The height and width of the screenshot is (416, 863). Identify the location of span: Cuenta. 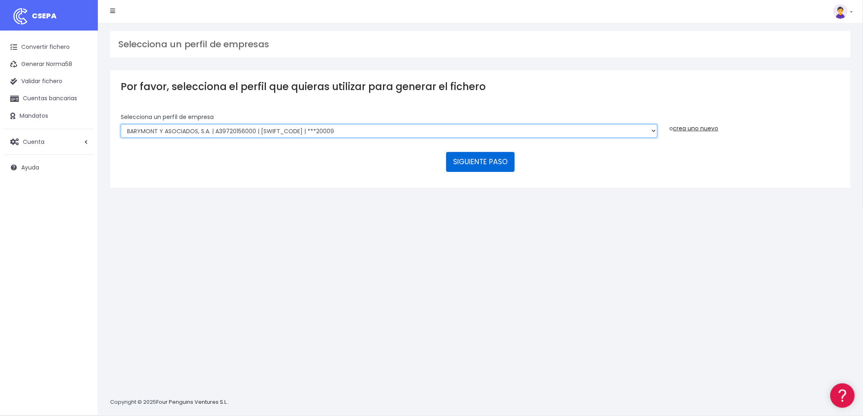
(33, 141).